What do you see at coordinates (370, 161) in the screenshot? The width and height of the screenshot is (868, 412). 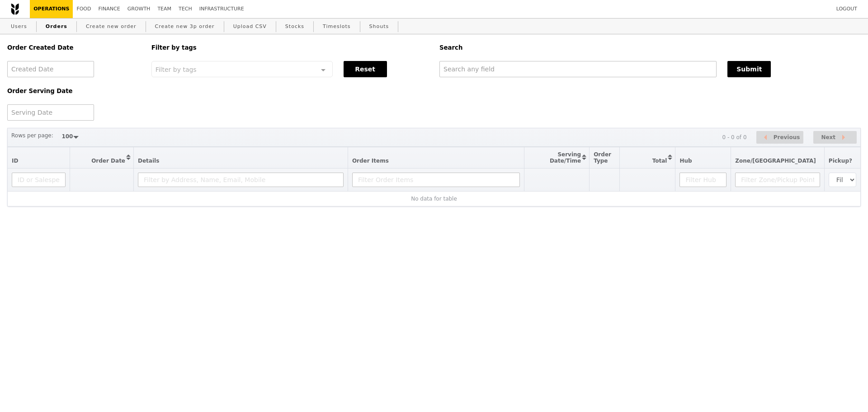 I see `span: Order Items` at bounding box center [370, 161].